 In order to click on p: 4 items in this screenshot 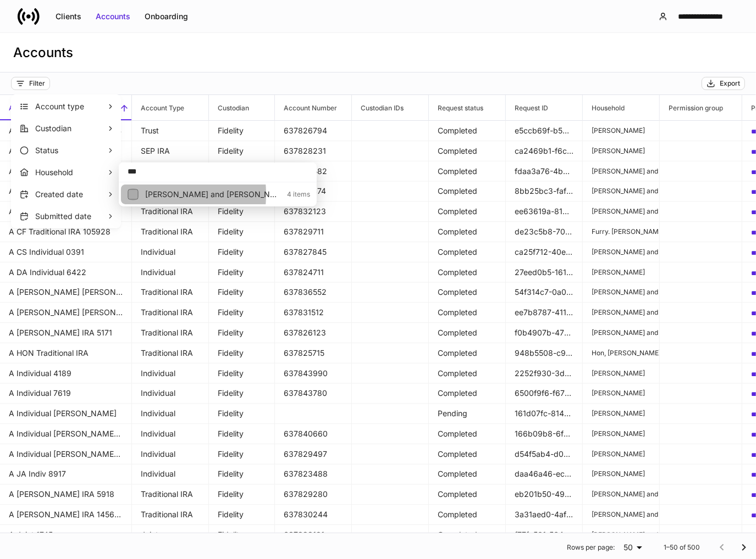, I will do `click(295, 195)`.